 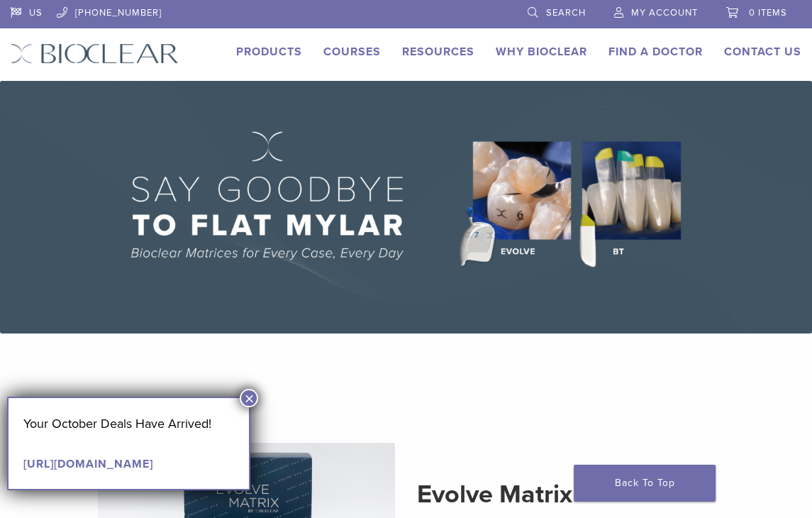 What do you see at coordinates (129, 423) in the screenshot?
I see `p: Your October Deals Have Arrived!` at bounding box center [129, 423].